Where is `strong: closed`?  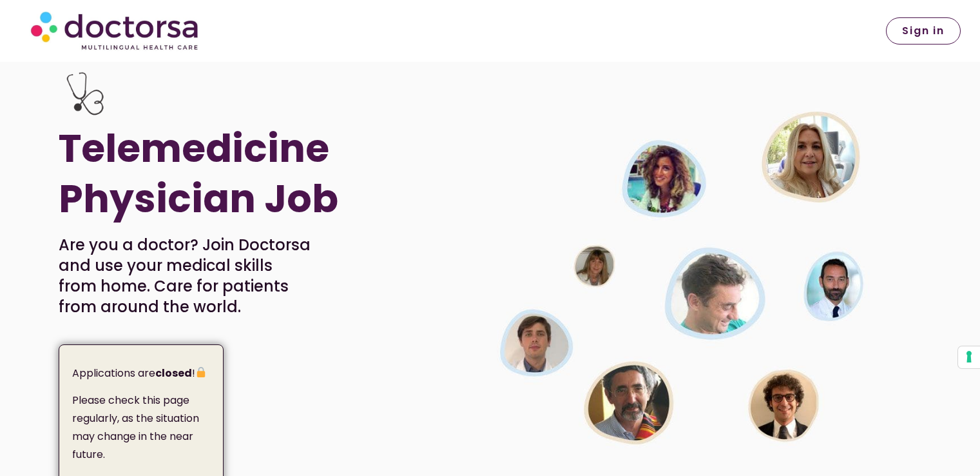 strong: closed is located at coordinates (173, 373).